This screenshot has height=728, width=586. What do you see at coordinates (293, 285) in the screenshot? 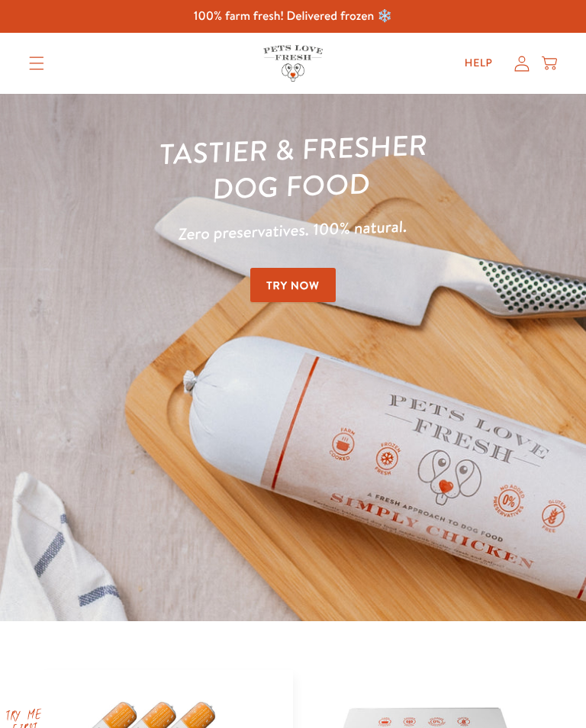
I see `a: Try Now` at bounding box center [293, 285].